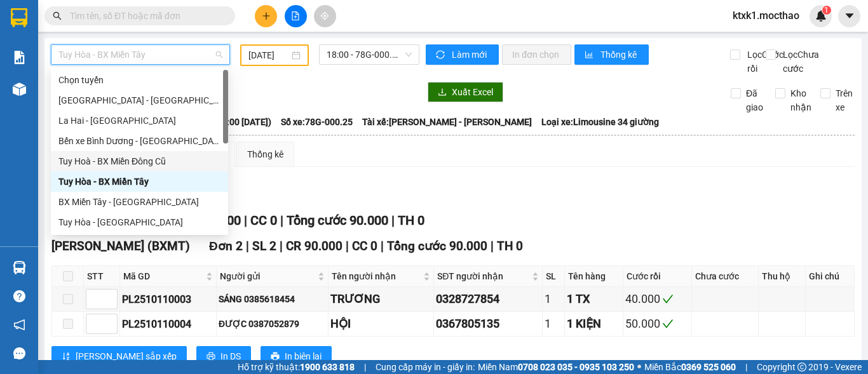 This screenshot has width=868, height=374. I want to click on div: SÁNG 0385618454, so click(272, 300).